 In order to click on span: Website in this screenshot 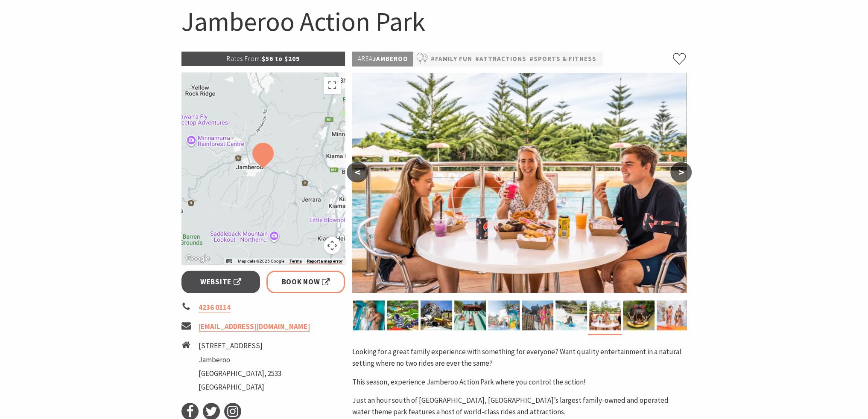, I will do `click(221, 282)`.